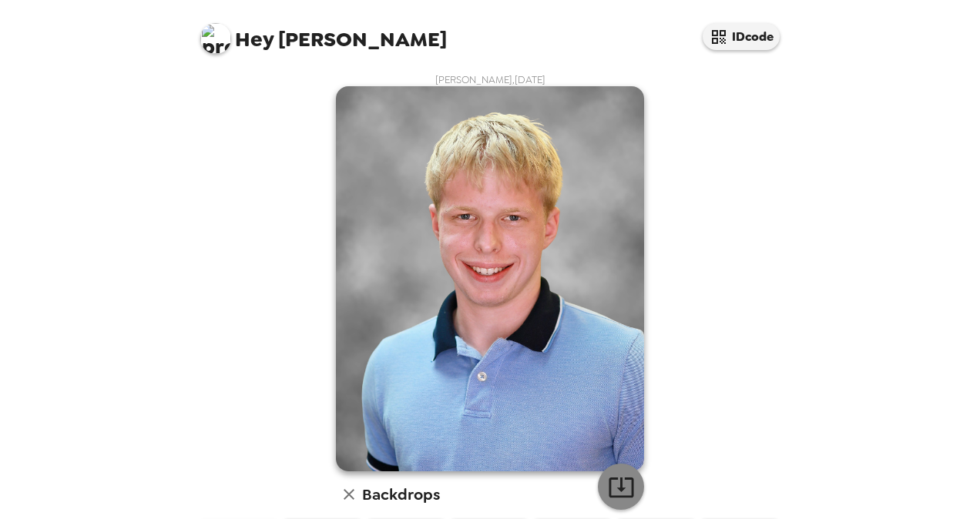 The width and height of the screenshot is (980, 519). I want to click on h6: Backdrops, so click(400, 495).